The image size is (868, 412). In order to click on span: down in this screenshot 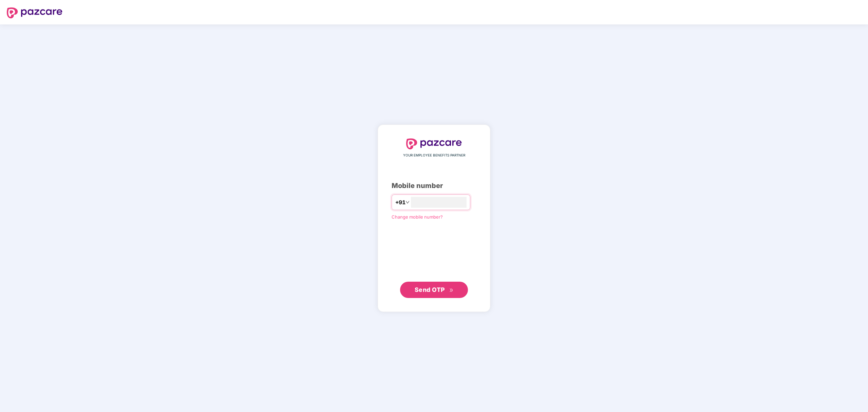, I will do `click(408, 203)`.